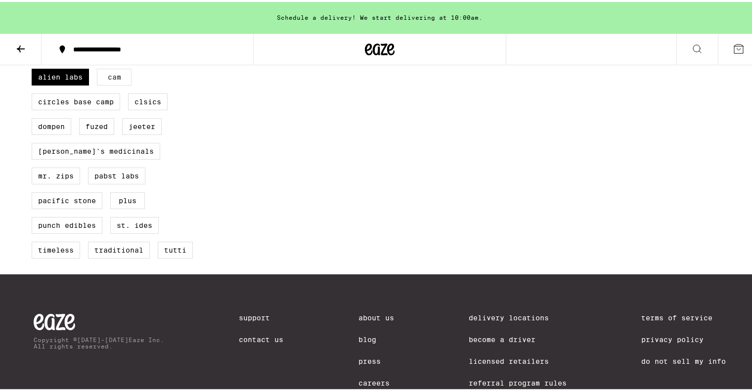 The height and width of the screenshot is (391, 752). Describe the element at coordinates (117, 174) in the screenshot. I see `label: Pabst Labs` at that location.